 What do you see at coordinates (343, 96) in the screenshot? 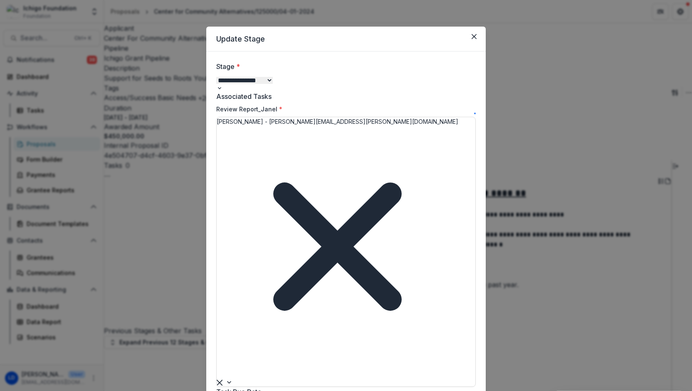
I see `label: Associated Tasks` at bounding box center [343, 96].